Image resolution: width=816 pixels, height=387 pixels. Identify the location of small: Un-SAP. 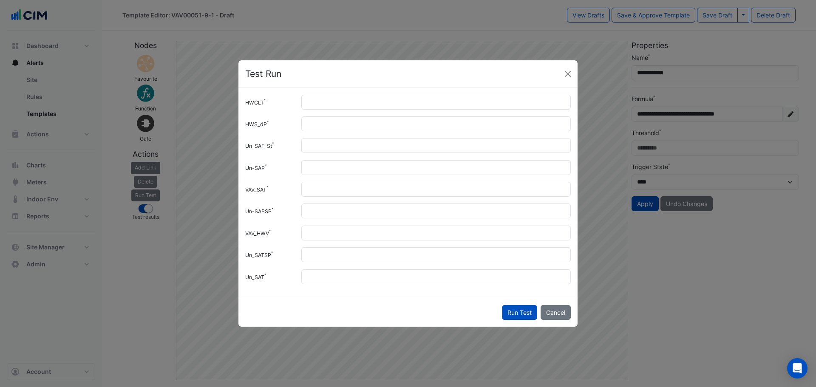
(255, 168).